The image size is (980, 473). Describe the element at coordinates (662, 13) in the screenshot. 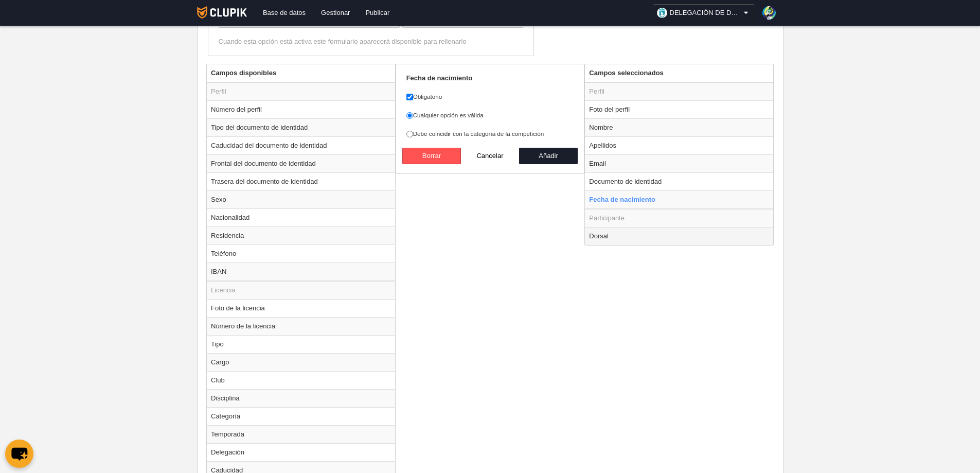

I see `img: OaW5YbJxXZzo.30x30.jpg` at that location.